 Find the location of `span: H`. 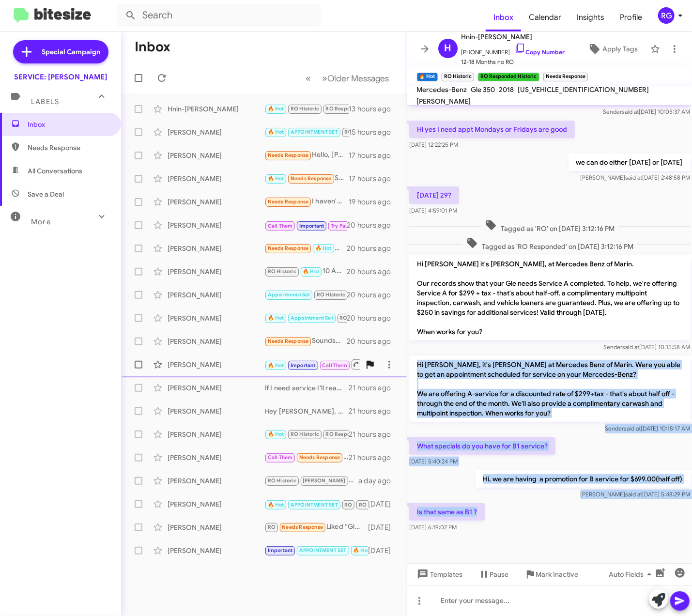

span: H is located at coordinates (448, 48).